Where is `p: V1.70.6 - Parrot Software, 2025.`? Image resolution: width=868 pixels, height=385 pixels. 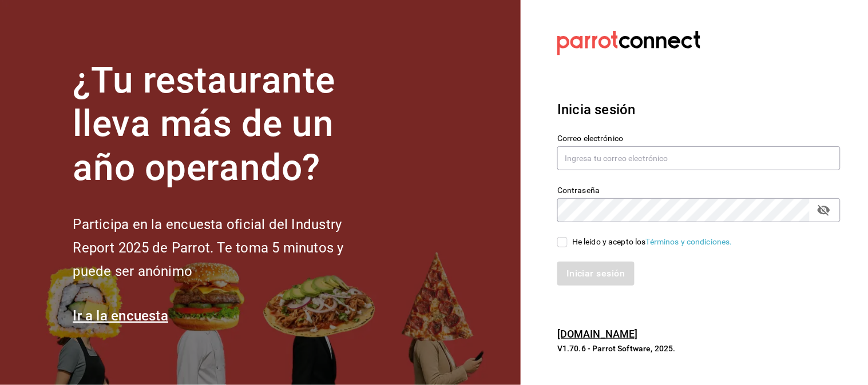 p: V1.70.6 - Parrot Software, 2025. is located at coordinates (699, 349).